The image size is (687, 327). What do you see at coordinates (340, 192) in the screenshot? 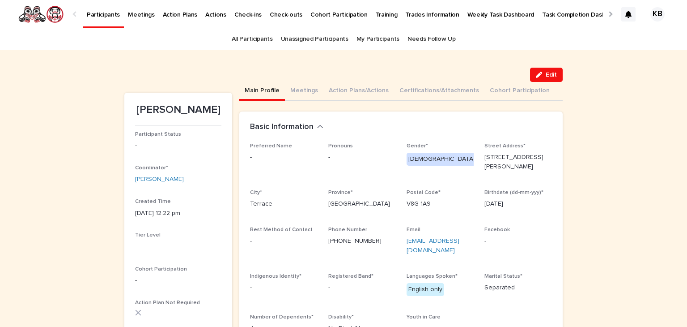
I see `span: Province*` at bounding box center [340, 192].